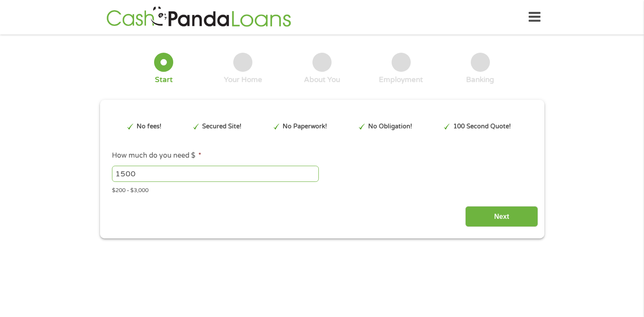  Describe the element at coordinates (322, 80) in the screenshot. I see `div: About You` at that location.